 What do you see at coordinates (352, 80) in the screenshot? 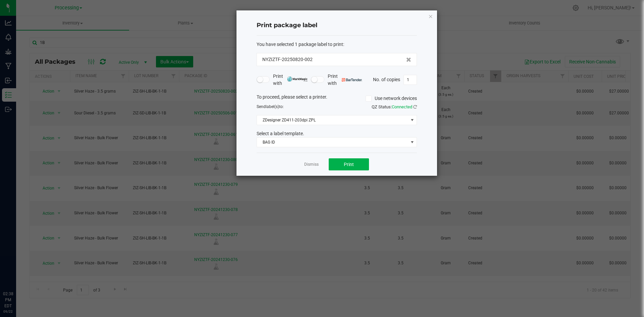
I see `img: bartender.png` at bounding box center [352, 80].